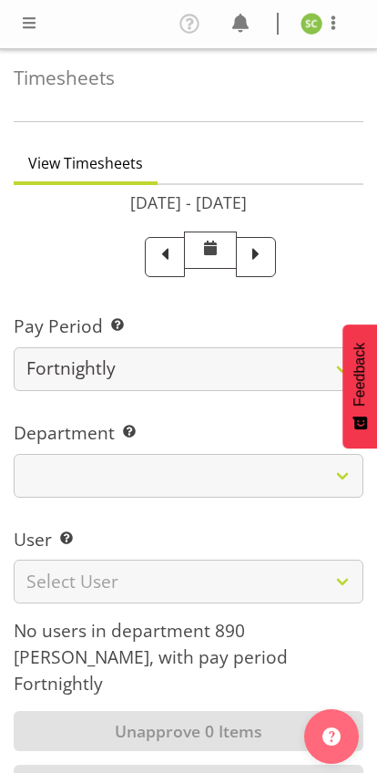 Image resolution: width=377 pixels, height=773 pixels. What do you see at coordinates (189, 731) in the screenshot?
I see `button: Unapprove 0 Items` at bounding box center [189, 731].